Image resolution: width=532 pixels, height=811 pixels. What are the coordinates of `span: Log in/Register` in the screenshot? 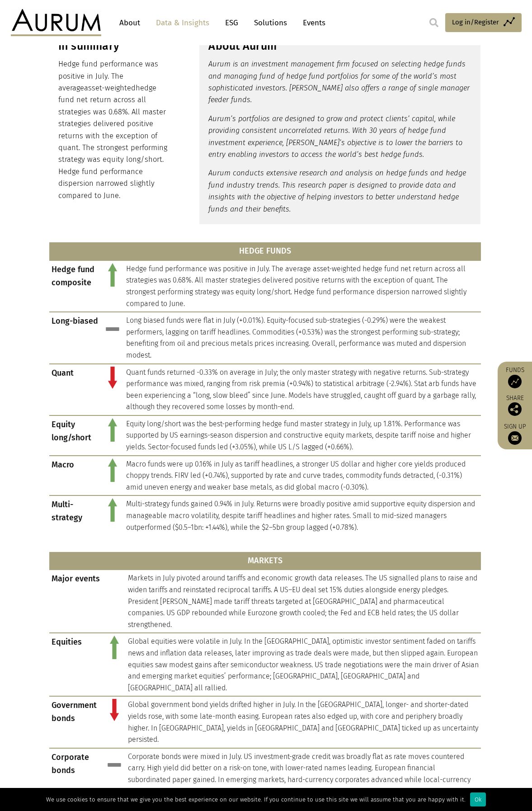 It's located at (475, 22).